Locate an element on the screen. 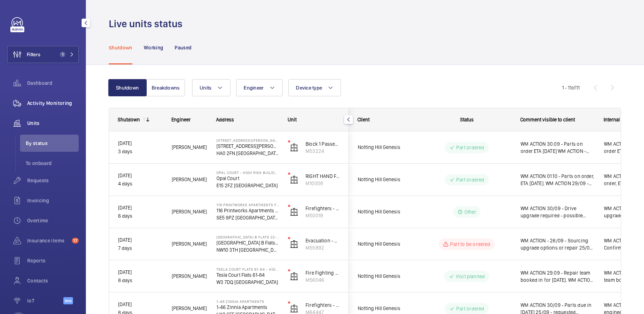 Image resolution: width=644 pixels, height=314 pixels. span: 1 is located at coordinates (62, 54).